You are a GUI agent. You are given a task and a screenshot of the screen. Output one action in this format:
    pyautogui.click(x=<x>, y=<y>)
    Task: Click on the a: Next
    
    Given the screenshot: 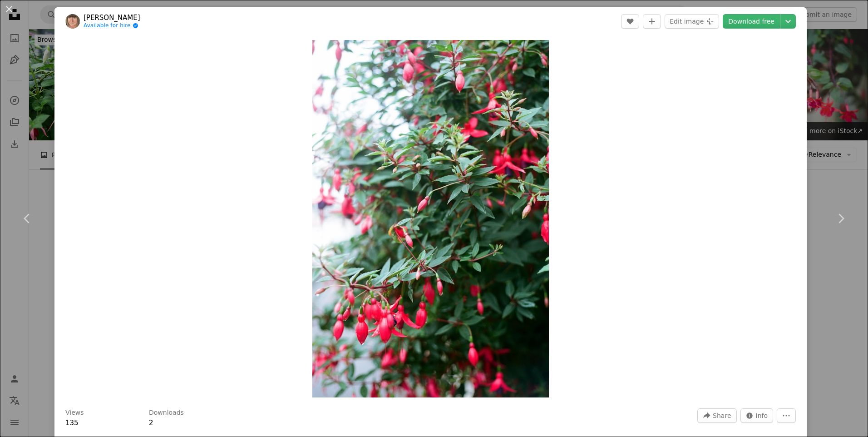 What is the action you would take?
    pyautogui.click(x=840, y=218)
    